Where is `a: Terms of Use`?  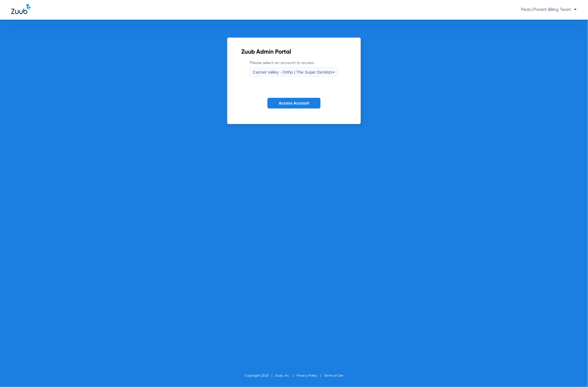
a: Terms of Use is located at coordinates (333, 375).